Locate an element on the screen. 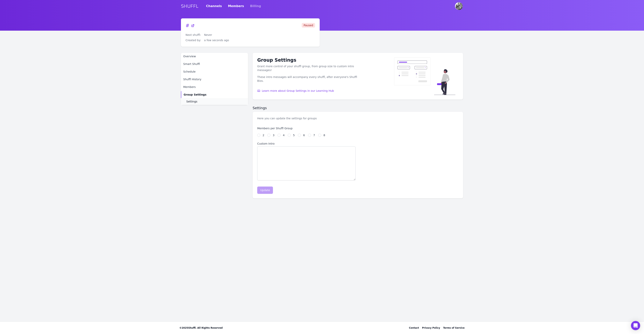 The image size is (644, 334). nav: Sidebar is located at coordinates (214, 79).